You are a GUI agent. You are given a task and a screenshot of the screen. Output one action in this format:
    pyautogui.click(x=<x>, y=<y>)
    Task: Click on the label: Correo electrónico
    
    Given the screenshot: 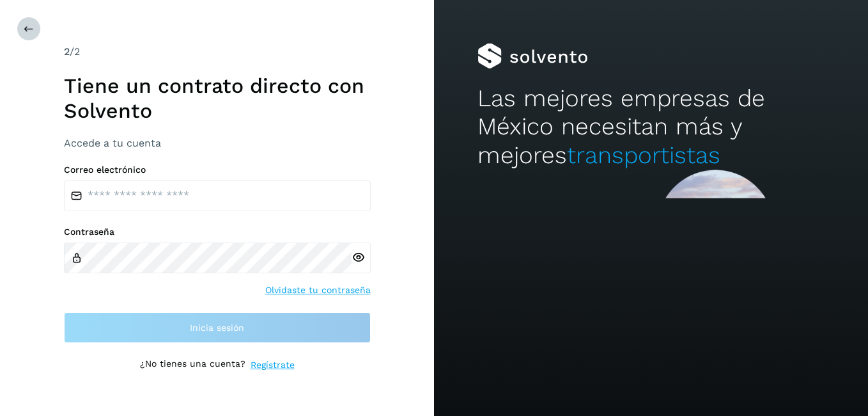 What is the action you would take?
    pyautogui.click(x=218, y=169)
    